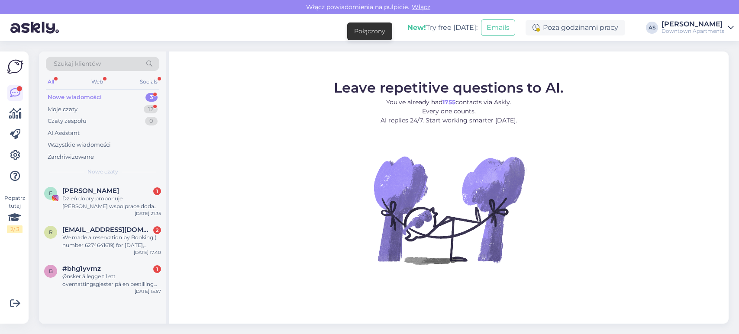  I want to click on div: Moje czaty, so click(62, 110).